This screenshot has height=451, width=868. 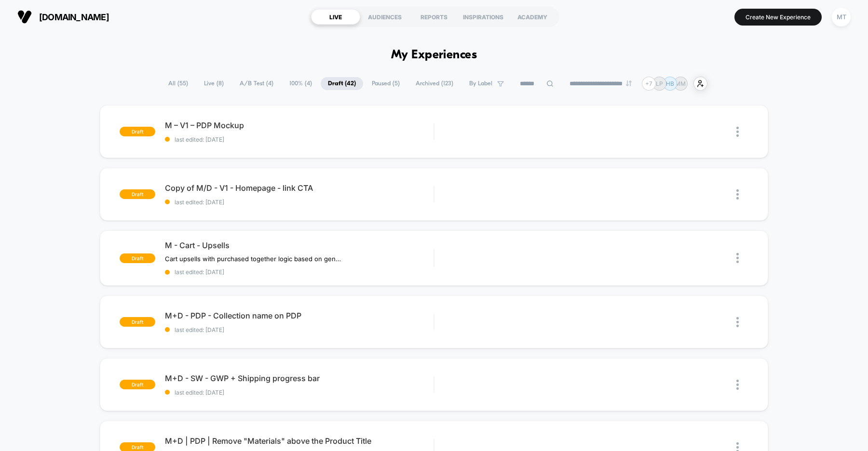 What do you see at coordinates (533, 17) in the screenshot?
I see `div: ACADEMY` at bounding box center [533, 17].